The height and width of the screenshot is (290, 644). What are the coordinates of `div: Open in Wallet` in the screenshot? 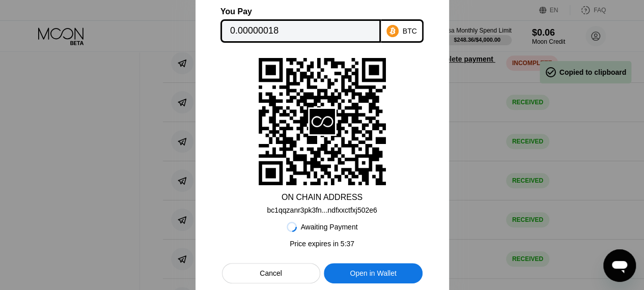 It's located at (373, 273).